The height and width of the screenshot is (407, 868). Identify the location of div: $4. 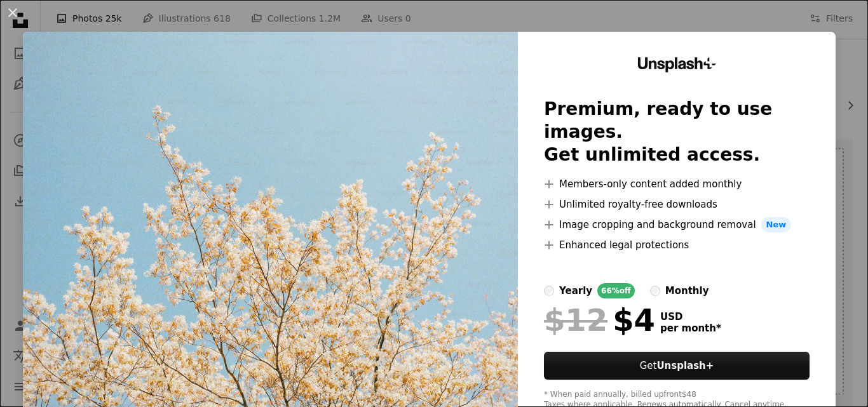
(599, 320).